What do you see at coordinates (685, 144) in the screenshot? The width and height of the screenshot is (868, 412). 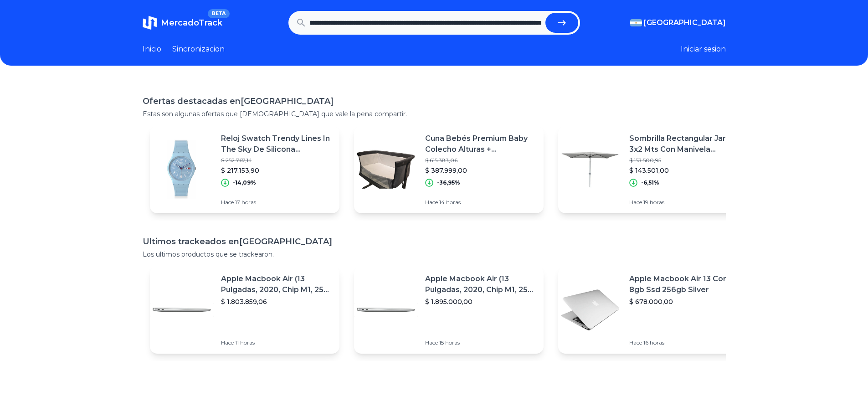 I see `p: Sombrilla Rectangular Jardín 3x2 Mts Con Manivela Premium` at bounding box center [685, 144].